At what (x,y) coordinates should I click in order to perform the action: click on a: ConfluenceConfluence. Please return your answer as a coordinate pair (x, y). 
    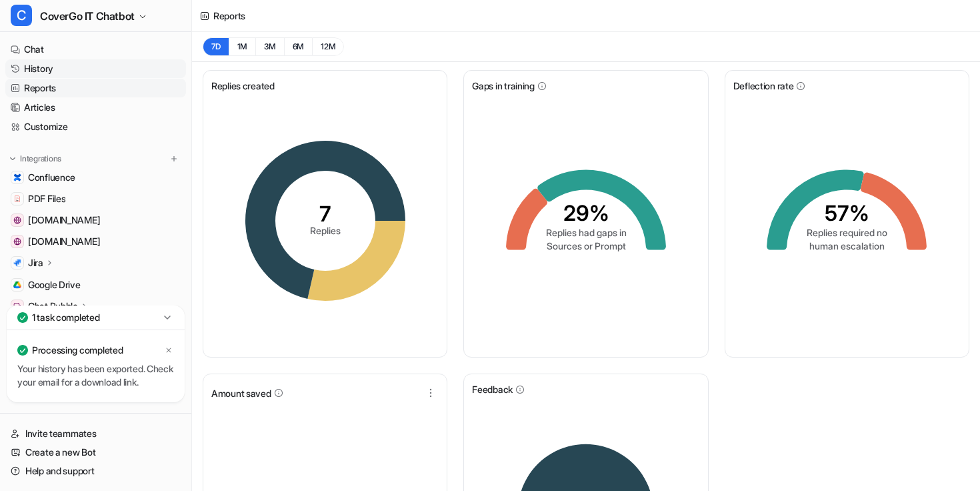
    Looking at the image, I should click on (95, 178).